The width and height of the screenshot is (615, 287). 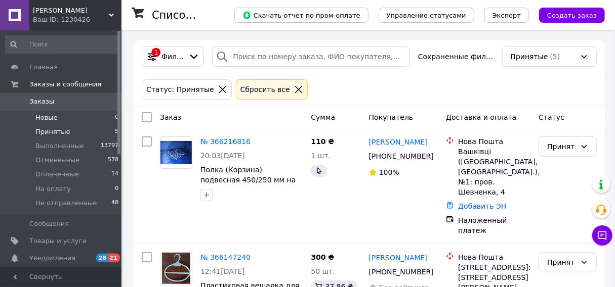 What do you see at coordinates (225, 142) in the screenshot?
I see `a: № 366216816` at bounding box center [225, 142].